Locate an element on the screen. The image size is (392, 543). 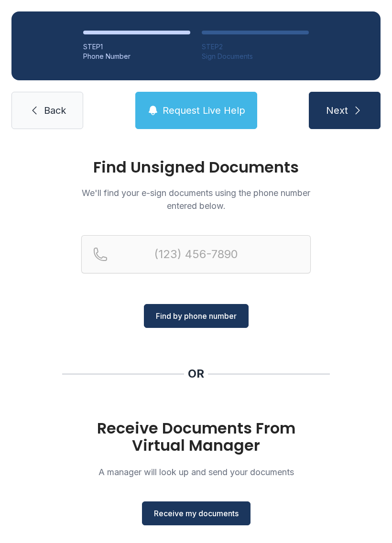
span: Request Live Help is located at coordinates (204, 111).